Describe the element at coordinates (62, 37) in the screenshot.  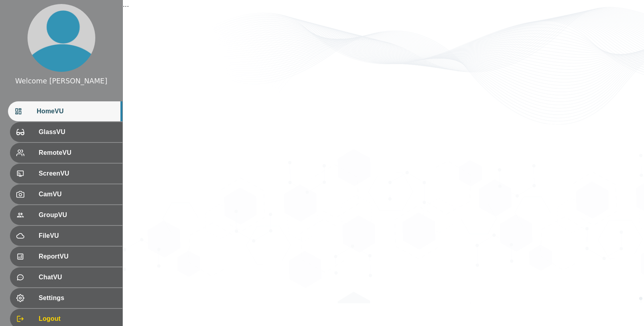
I see `img: profile.png` at that location.